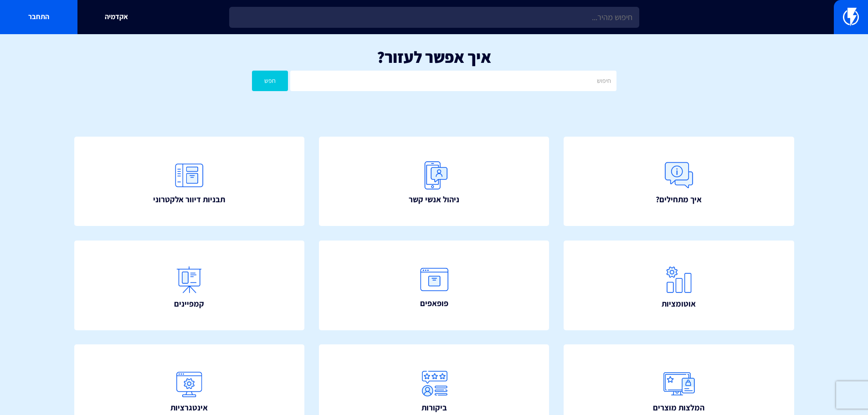  I want to click on span: איך מתחילים?, so click(679, 199).